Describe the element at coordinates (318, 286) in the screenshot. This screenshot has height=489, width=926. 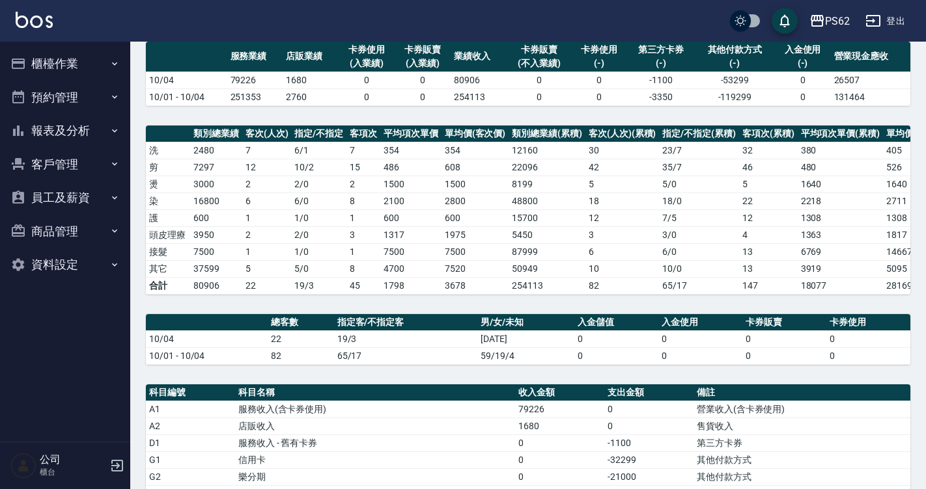
I see `td: 19/3` at that location.